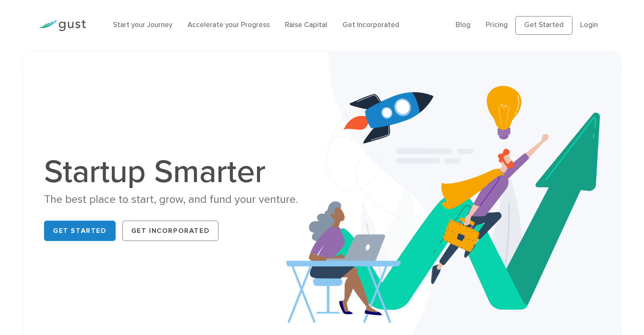 The height and width of the screenshot is (335, 644). Describe the element at coordinates (180, 172) in the screenshot. I see `h1: Startup Smarter` at that location.